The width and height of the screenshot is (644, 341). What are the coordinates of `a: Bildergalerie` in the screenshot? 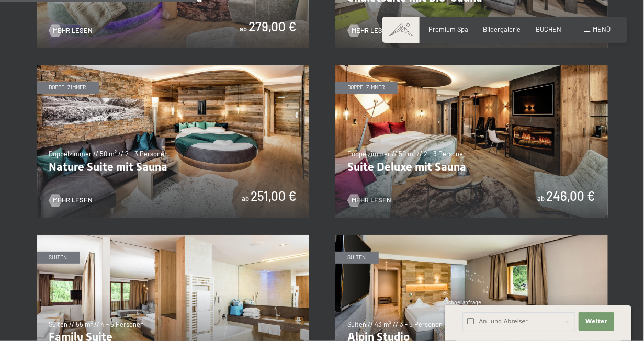 It's located at (503, 29).